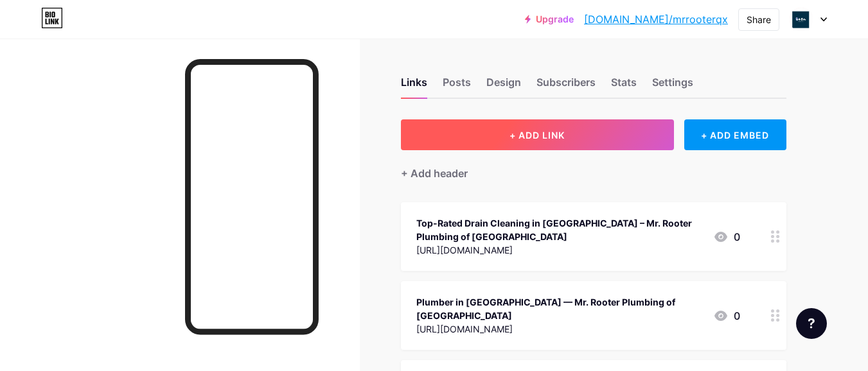  I want to click on button: + ADD LINK, so click(537, 134).